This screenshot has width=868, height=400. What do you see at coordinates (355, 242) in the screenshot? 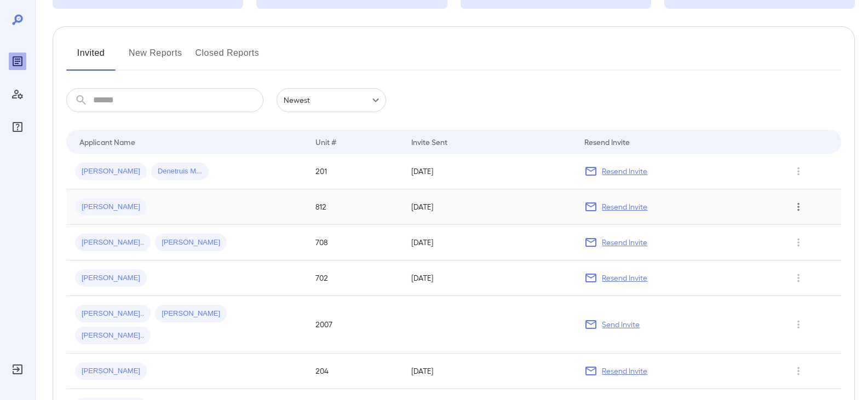
I see `td: 708` at bounding box center [355, 242].